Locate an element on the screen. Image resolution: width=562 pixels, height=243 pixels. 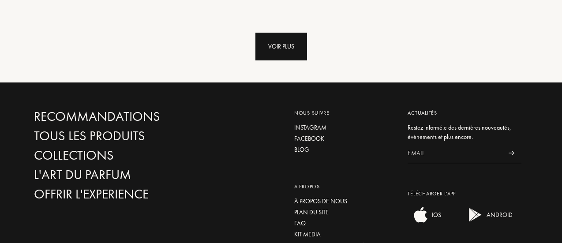
div: Voir plus is located at coordinates (281, 46).